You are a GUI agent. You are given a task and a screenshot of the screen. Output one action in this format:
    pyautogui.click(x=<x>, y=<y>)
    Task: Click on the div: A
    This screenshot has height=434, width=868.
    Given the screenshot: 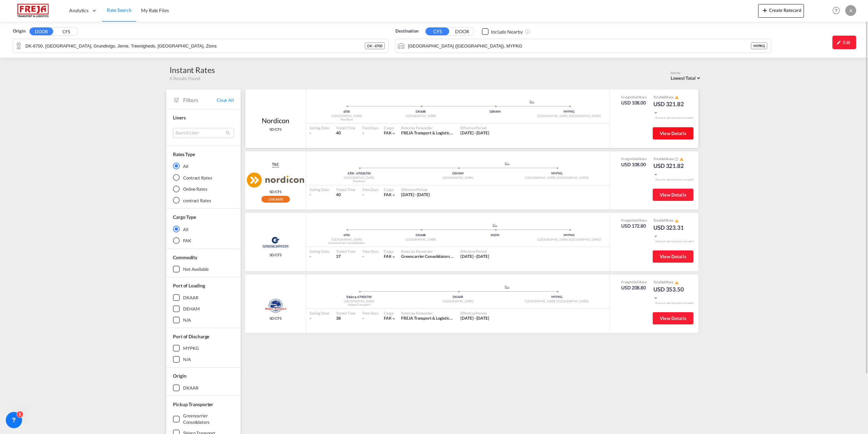 What is the action you would take?
    pyautogui.click(x=851, y=11)
    